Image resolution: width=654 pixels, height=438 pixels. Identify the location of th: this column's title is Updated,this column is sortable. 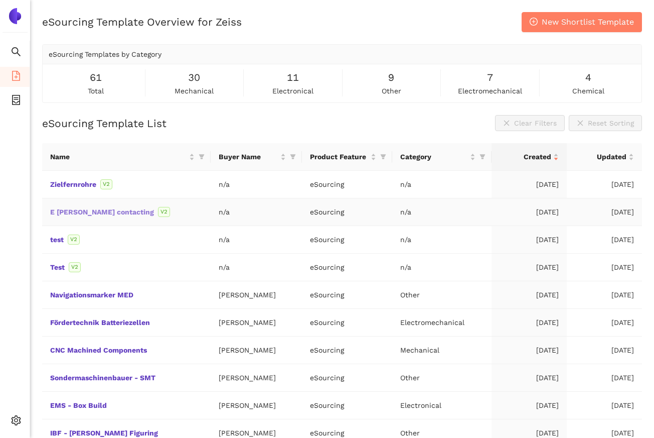
(605, 157).